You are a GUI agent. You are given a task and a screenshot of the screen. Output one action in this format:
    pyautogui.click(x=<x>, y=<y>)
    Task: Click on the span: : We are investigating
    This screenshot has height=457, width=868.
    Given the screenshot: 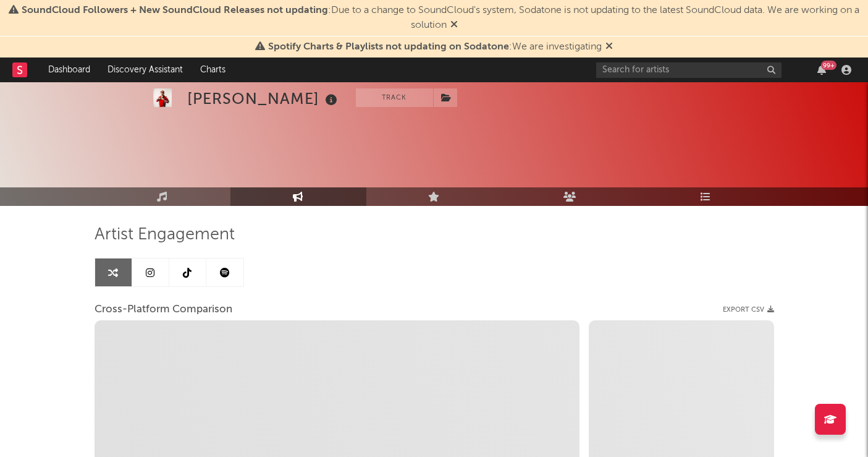 What is the action you would take?
    pyautogui.click(x=435, y=47)
    